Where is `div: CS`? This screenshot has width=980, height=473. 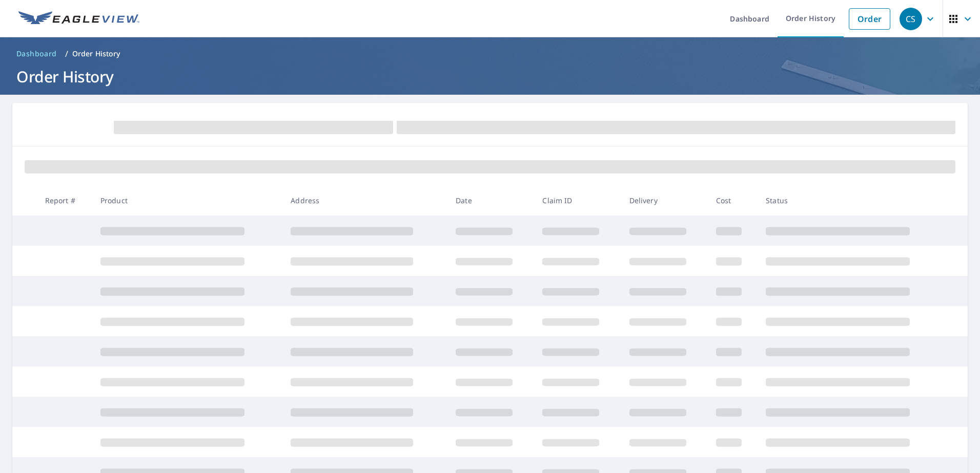
div: CS is located at coordinates (911, 19).